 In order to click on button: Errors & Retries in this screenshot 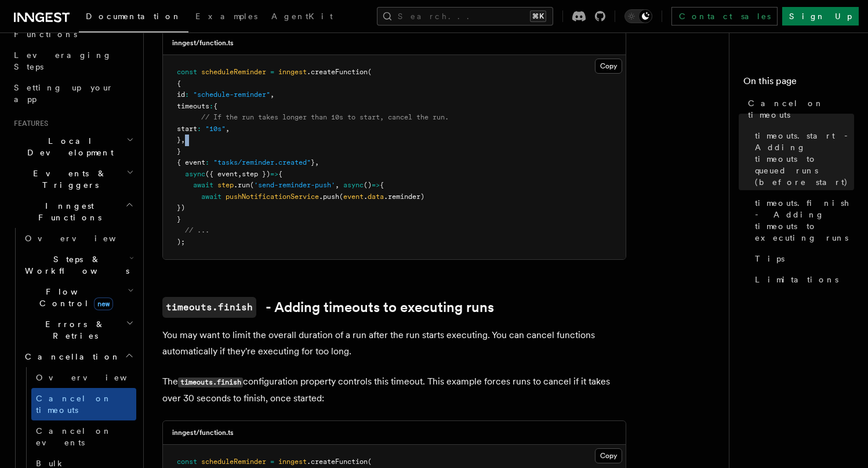, I will do `click(78, 330)`.